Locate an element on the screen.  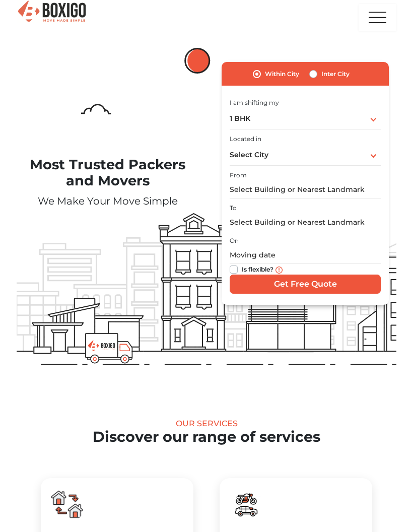
p: We Make Your Move Simple is located at coordinates (108, 201).